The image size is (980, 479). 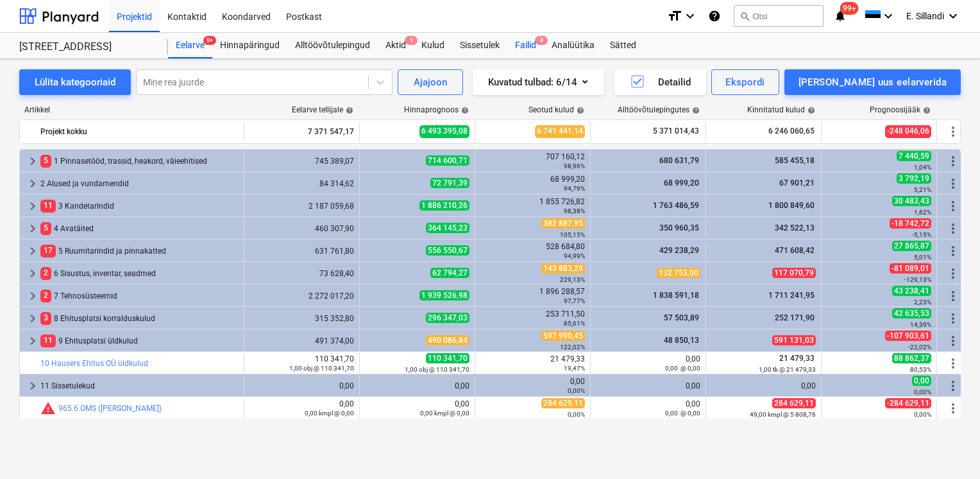 I want to click on div: 315 352,80, so click(x=302, y=319).